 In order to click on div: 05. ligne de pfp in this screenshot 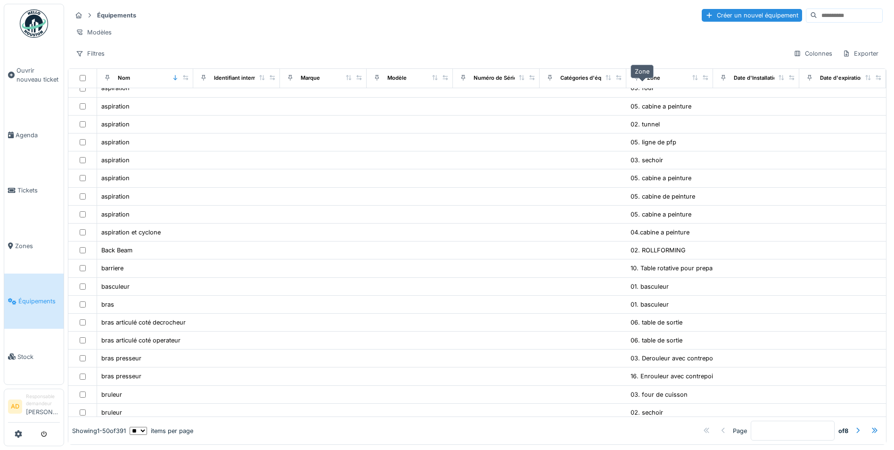, I will do `click(653, 142)`.